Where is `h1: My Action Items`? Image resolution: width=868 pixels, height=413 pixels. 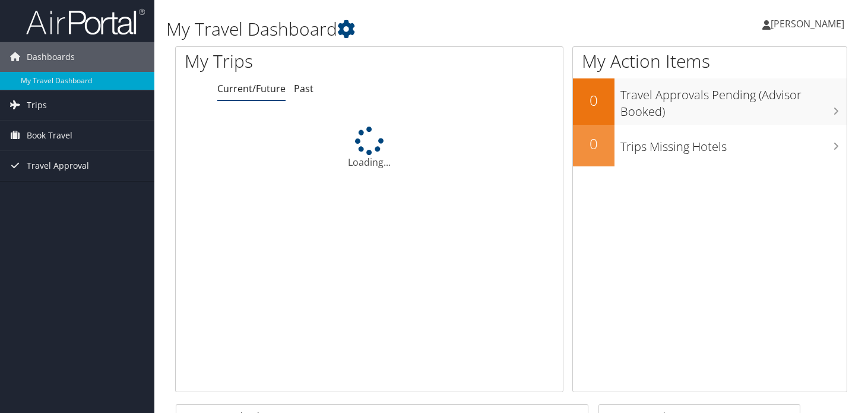 h1: My Action Items is located at coordinates (709, 61).